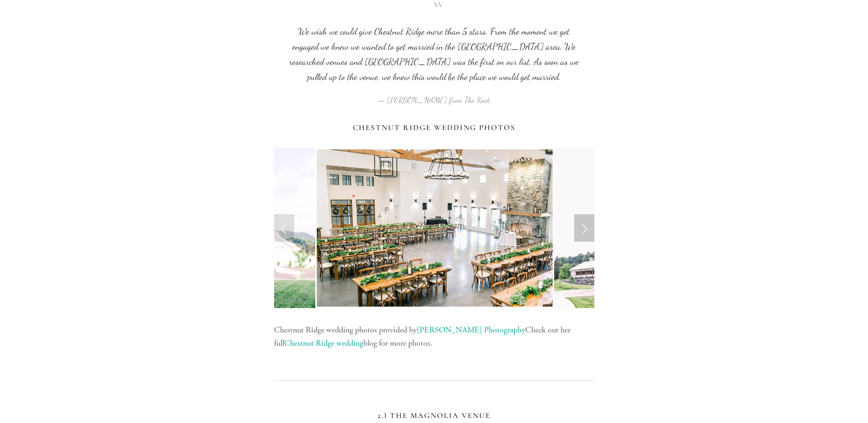 The height and width of the screenshot is (423, 868). Describe the element at coordinates (585, 228) in the screenshot. I see `a: Next Slide` at that location.